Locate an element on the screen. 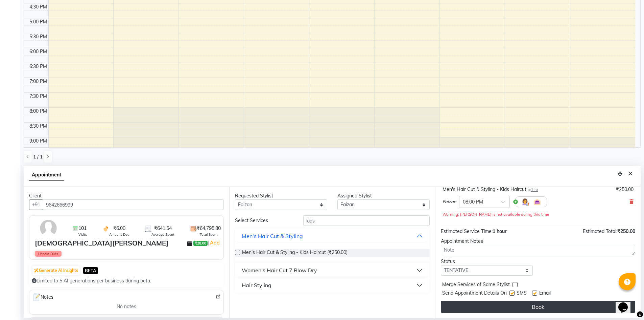 The image size is (644, 320). span: Faizan is located at coordinates (449, 202).